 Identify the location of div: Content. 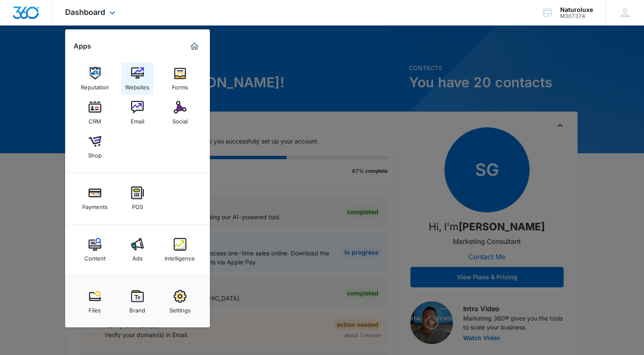
(95, 257).